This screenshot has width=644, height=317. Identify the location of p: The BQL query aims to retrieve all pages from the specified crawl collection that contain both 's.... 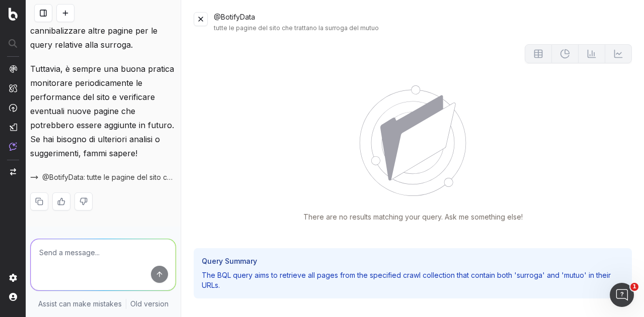
(413, 281).